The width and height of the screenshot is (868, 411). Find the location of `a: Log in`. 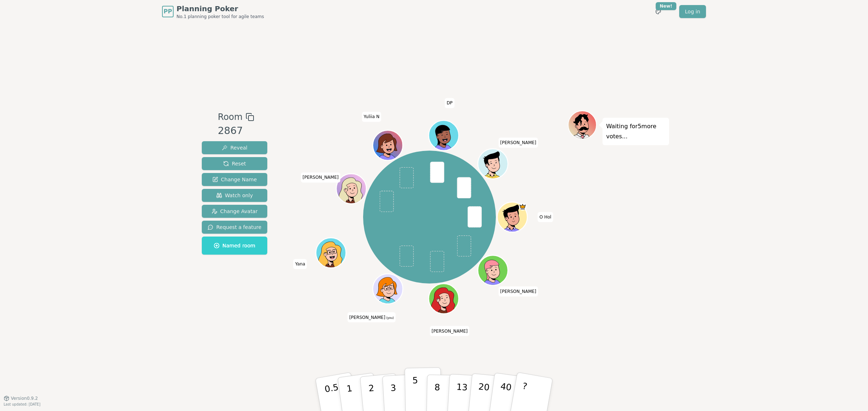

a: Log in is located at coordinates (693, 11).